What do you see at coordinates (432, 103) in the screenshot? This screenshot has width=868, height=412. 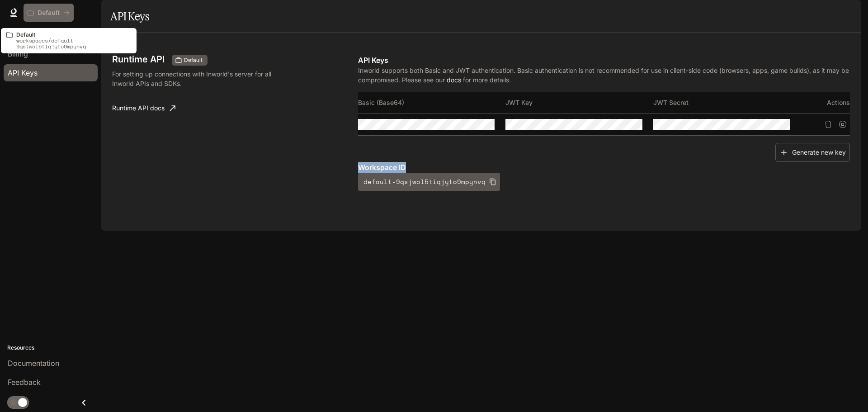 I see `th: Basic (Base64)` at bounding box center [432, 103].